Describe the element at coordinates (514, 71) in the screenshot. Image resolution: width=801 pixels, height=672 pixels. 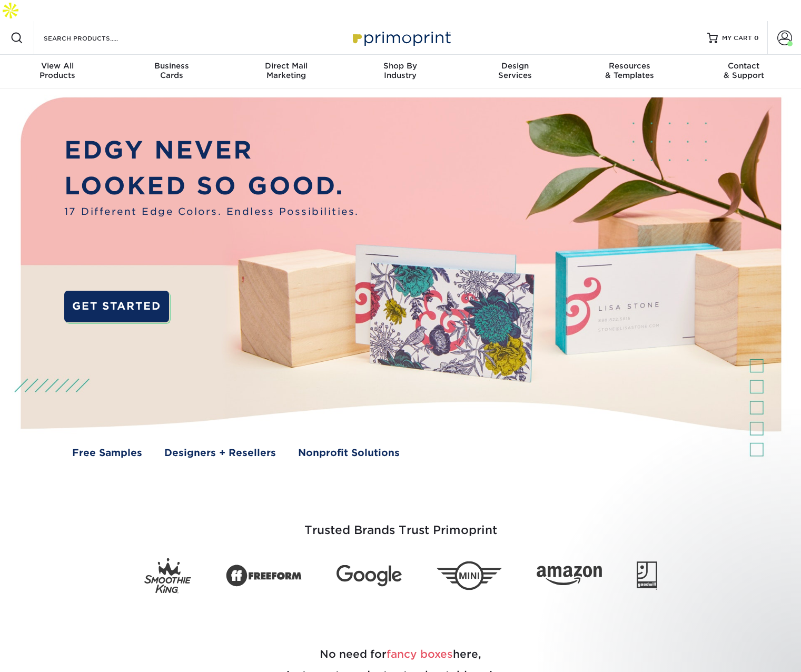
I see `div: Services` at that location.